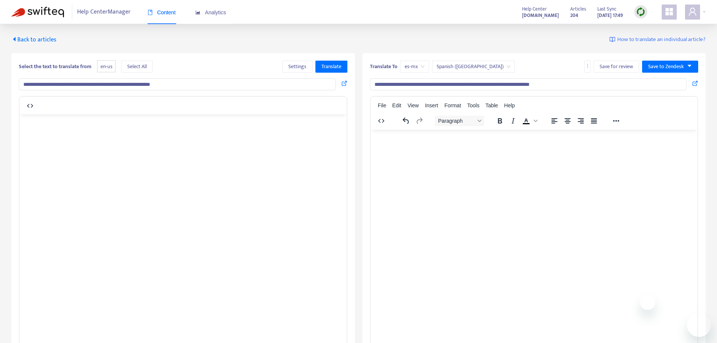 The image size is (717, 343). What do you see at coordinates (198, 12) in the screenshot?
I see `span: area-chart` at bounding box center [198, 12].